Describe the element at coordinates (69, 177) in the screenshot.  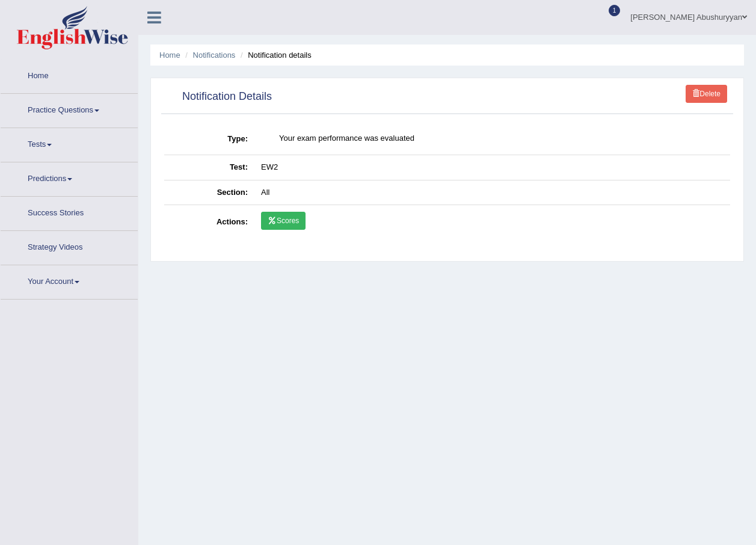
I see `a: Predictions` at that location.